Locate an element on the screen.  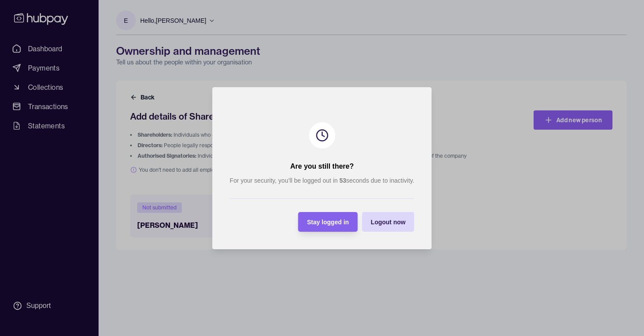
strong: 53 is located at coordinates (343, 181).